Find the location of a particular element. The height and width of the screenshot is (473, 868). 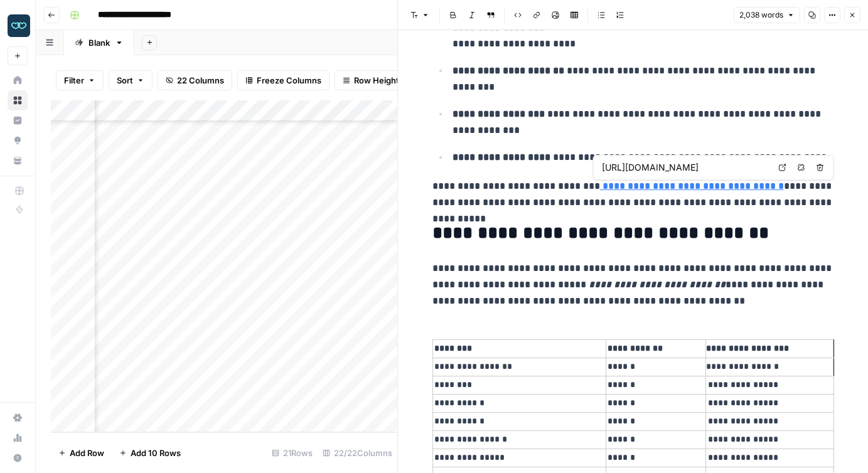

a: Blank is located at coordinates (99, 43).